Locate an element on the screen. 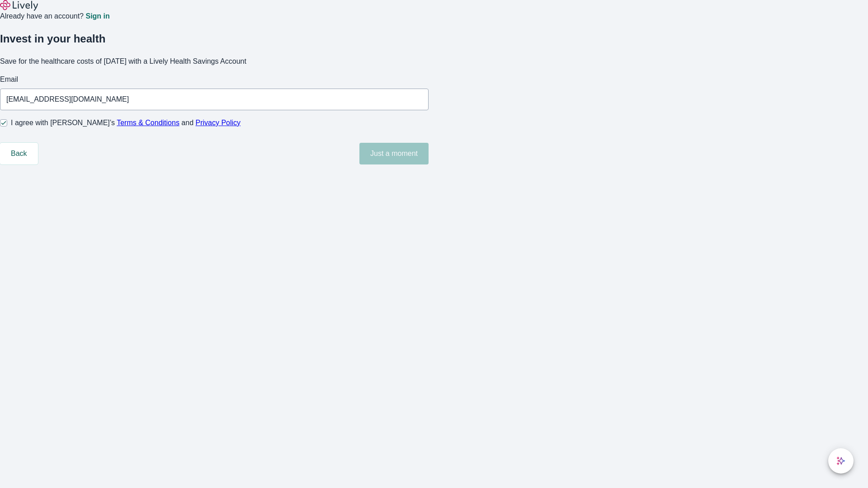 The image size is (868, 488). a: Sign in is located at coordinates (97, 17).